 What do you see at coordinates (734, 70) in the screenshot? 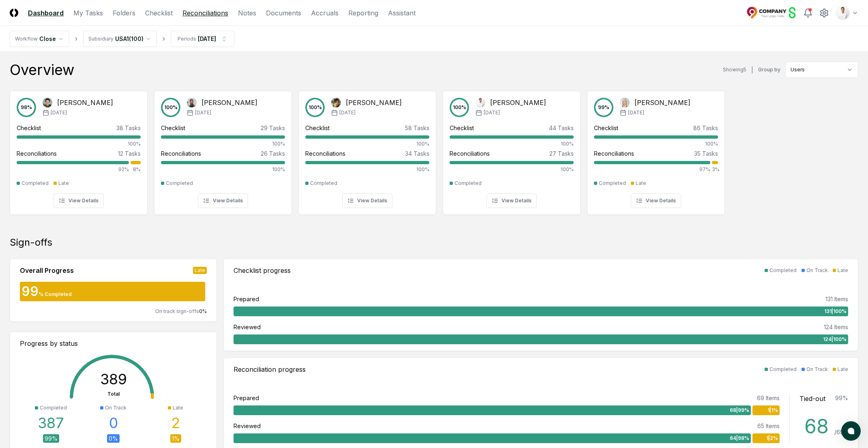
I see `div: Showing 5` at bounding box center [734, 70].